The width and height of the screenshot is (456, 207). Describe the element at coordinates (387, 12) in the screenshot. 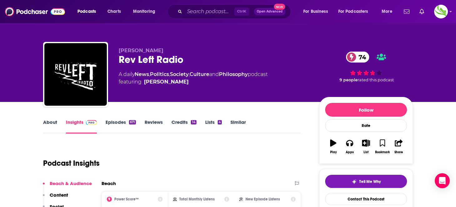

I see `span: More` at that location.